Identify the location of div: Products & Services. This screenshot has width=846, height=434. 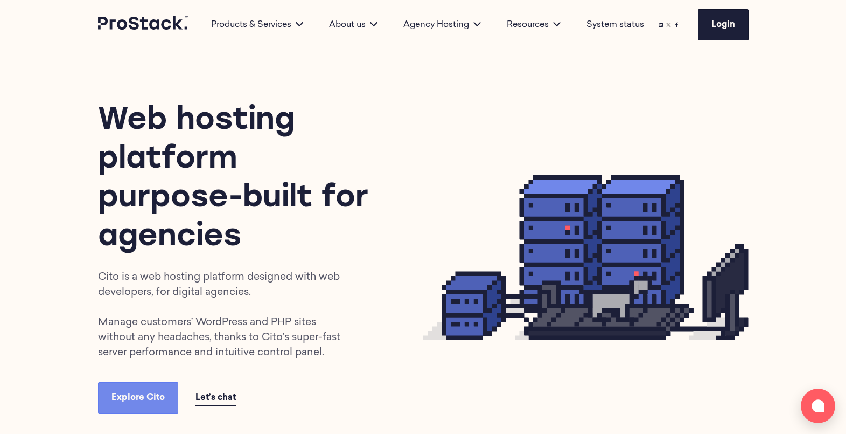
(257, 25).